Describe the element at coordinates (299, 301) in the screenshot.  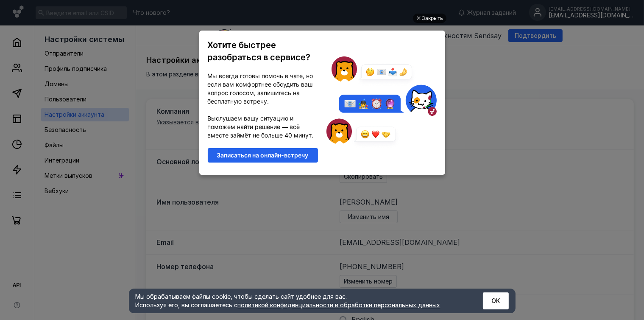
I see `div: Мы обрабатываем файлы cookie, чтобы сделать сайт удобнее для вас. Используя его, вы соглашаетесь c` at that location.